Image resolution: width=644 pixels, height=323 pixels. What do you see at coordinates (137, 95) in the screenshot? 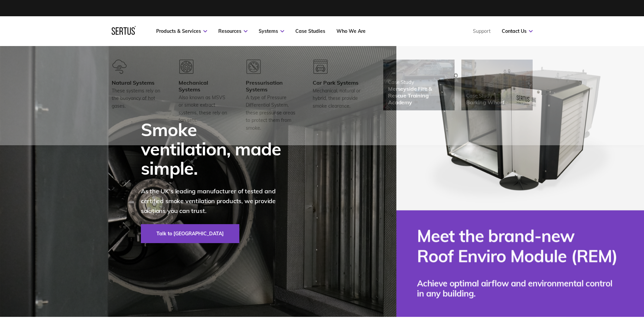
I see `a: Natural SystemsThese systems rely on the buoyancy of hot gases.` at bounding box center [137, 95].